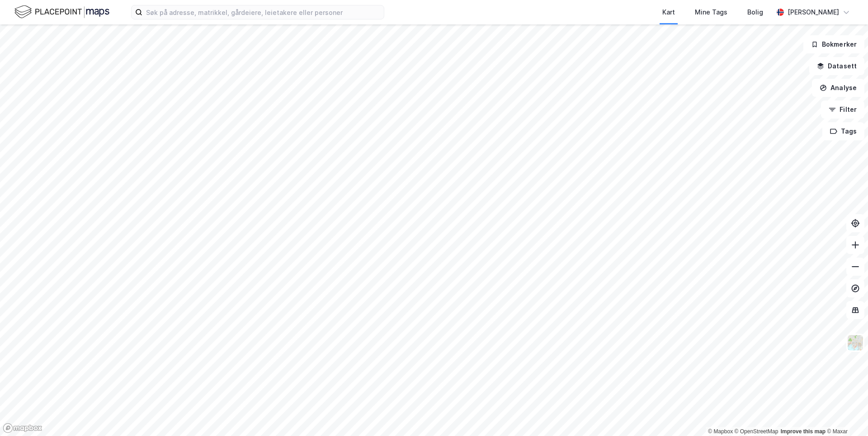 The image size is (868, 436). I want to click on a: Improve this map, so click(803, 432).